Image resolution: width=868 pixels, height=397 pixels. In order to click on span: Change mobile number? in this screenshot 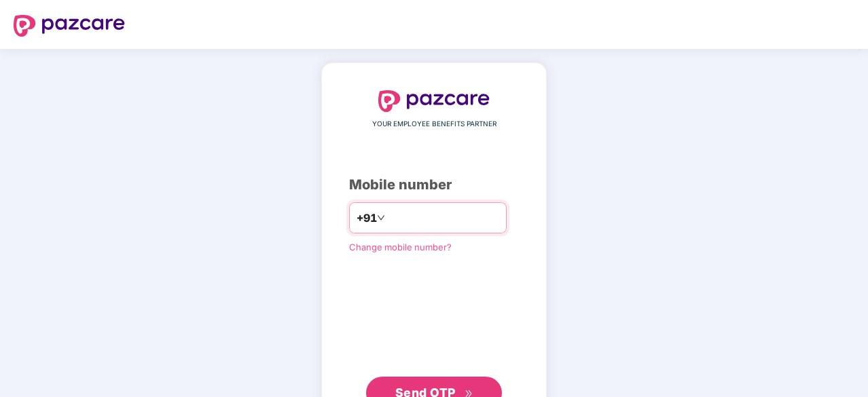, I will do `click(400, 247)`.